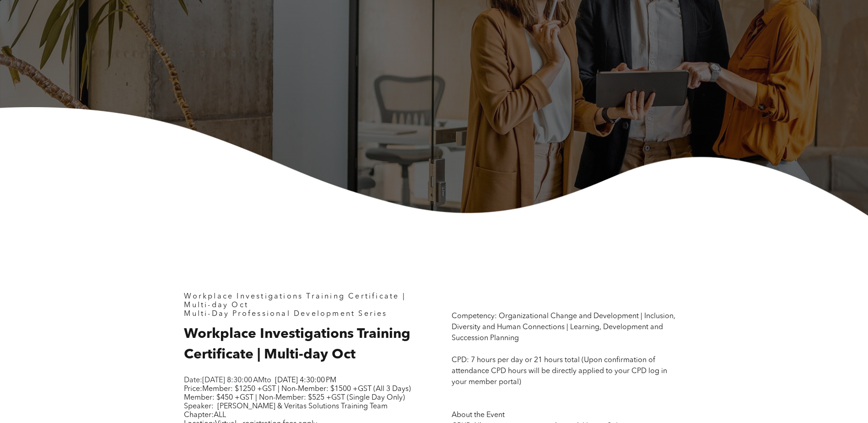 The width and height of the screenshot is (868, 423). Describe the element at coordinates (297, 393) in the screenshot. I see `span: Price:` at that location.